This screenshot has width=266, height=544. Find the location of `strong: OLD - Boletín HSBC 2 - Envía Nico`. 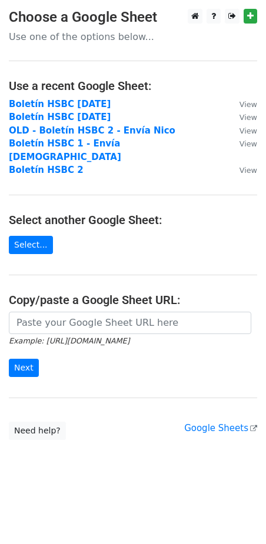

strong: OLD - Boletín HSBC 2 - Envía Nico is located at coordinates (92, 130).